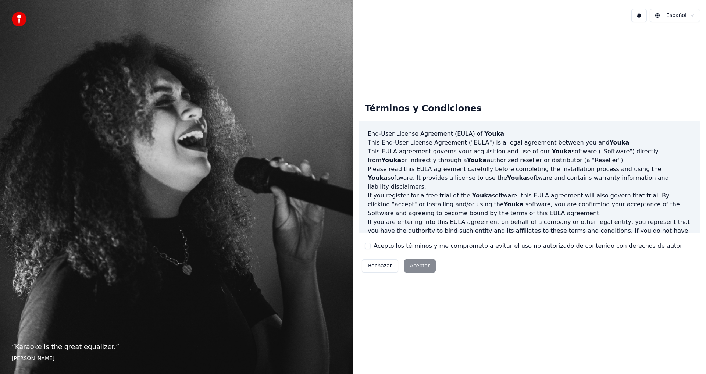 The image size is (706, 374). What do you see at coordinates (529, 178) in the screenshot?
I see `p: Please read this EULA agreement carefully before completing the installation process and using th...` at bounding box center [529, 178].